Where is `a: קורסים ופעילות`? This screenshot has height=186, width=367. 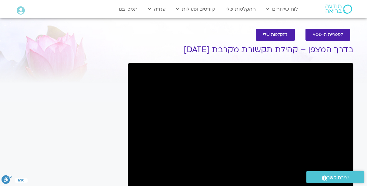 a: קורסים ופעילות is located at coordinates (196, 9).